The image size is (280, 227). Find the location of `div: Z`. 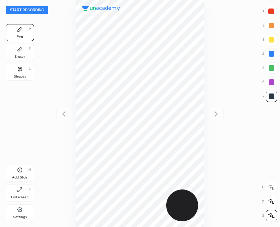

div: Z is located at coordinates (270, 216).